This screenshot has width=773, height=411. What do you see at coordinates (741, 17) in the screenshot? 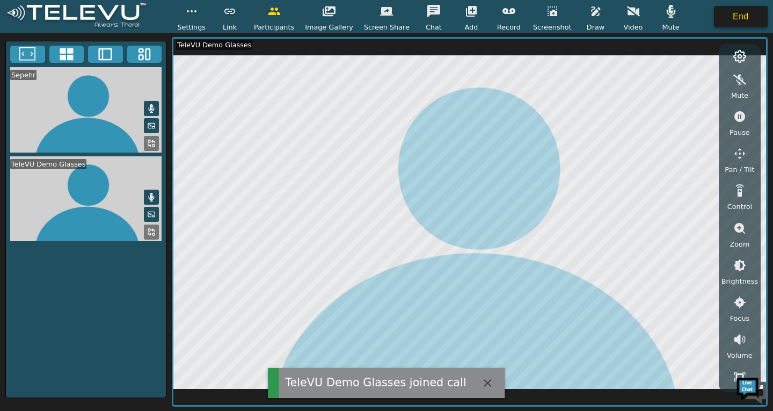
I see `button: End` at bounding box center [741, 17].